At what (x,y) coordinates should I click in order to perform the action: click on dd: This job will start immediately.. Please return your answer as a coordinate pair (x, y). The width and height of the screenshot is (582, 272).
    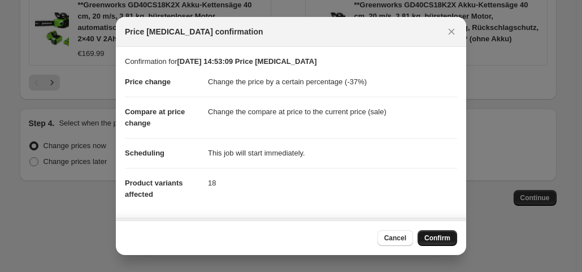
    Looking at the image, I should click on (332, 153).